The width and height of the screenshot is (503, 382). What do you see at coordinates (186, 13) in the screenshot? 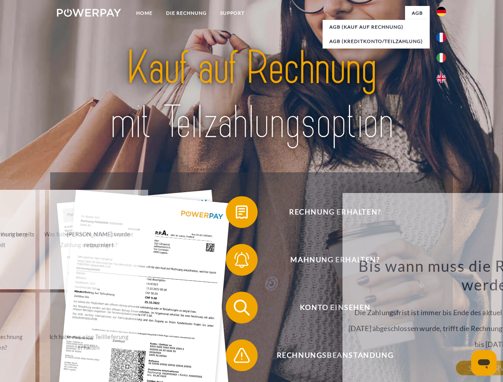
I see `a: DIE RECHNUNG` at bounding box center [186, 13].